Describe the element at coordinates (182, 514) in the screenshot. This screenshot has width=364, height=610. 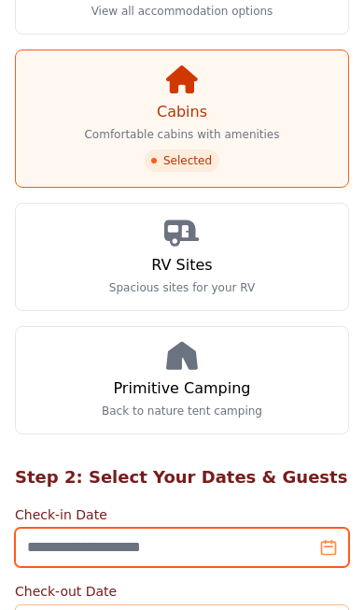
I see `label: Check-in Date` at that location.